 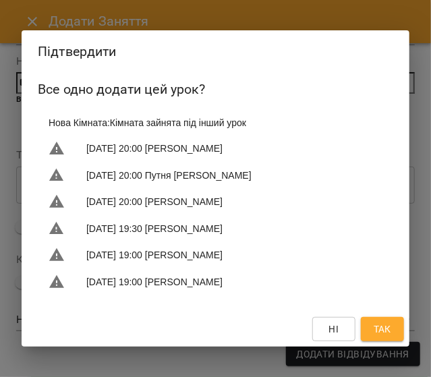 I want to click on button: Так, so click(x=383, y=330).